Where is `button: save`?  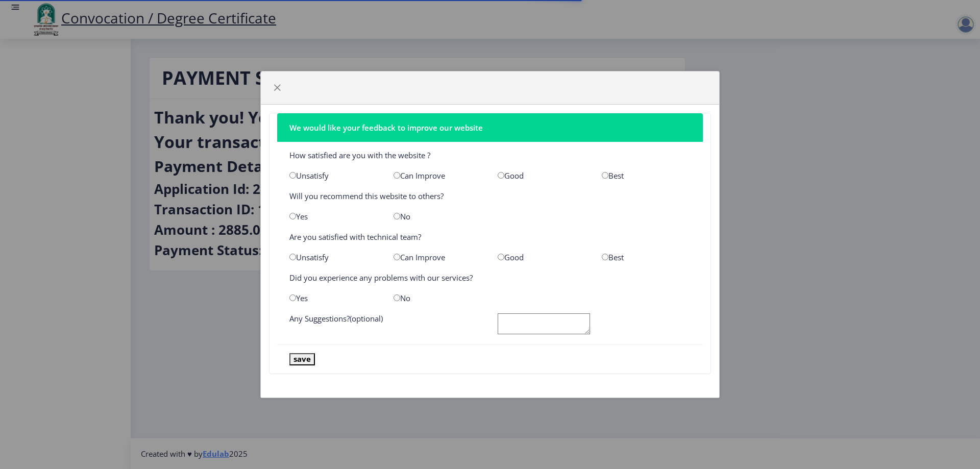 button: save is located at coordinates (302, 359).